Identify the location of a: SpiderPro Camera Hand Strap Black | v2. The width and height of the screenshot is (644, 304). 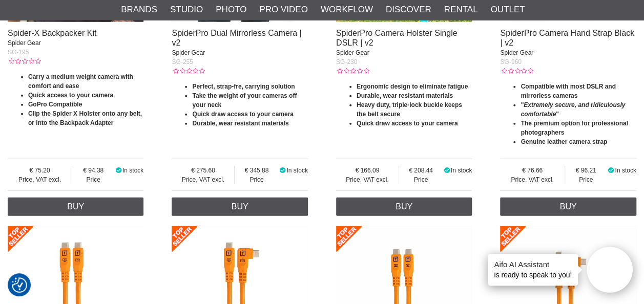
(567, 38).